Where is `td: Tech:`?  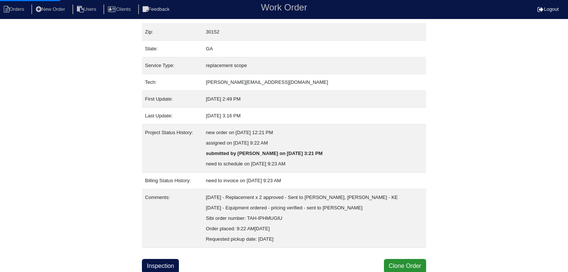
td: Tech: is located at coordinates (172, 82).